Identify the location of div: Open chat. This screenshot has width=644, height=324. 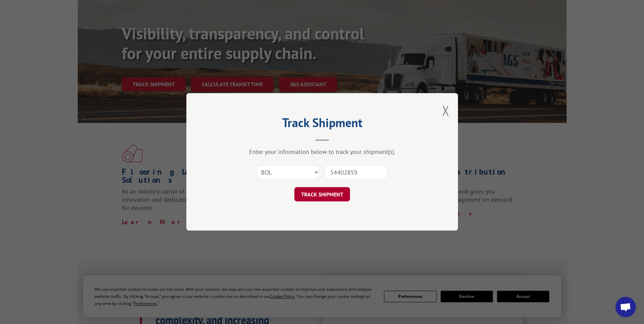
(626, 307).